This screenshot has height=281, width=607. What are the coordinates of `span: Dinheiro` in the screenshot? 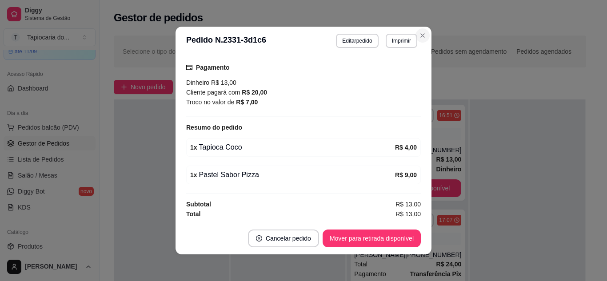 It's located at (198, 83).